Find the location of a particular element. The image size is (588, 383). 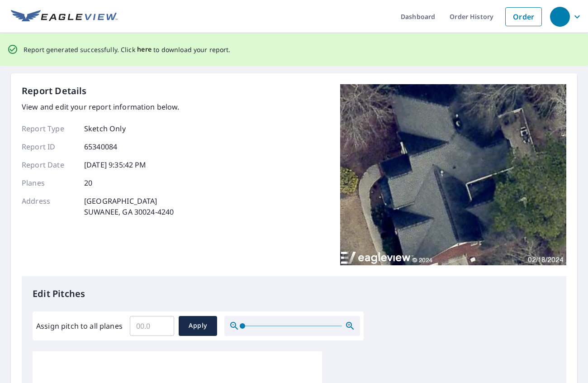

input: 00.0 is located at coordinates (152, 326).